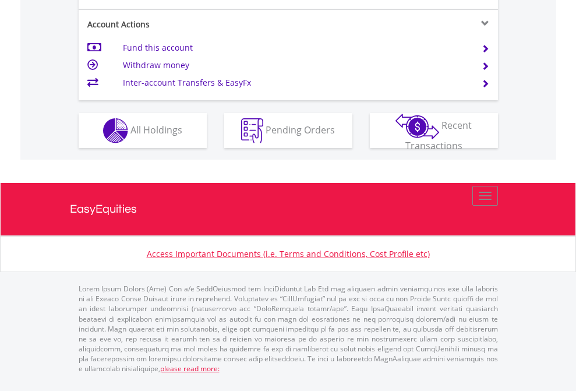  I want to click on img: transactions-zar-wht.png, so click(417, 126).